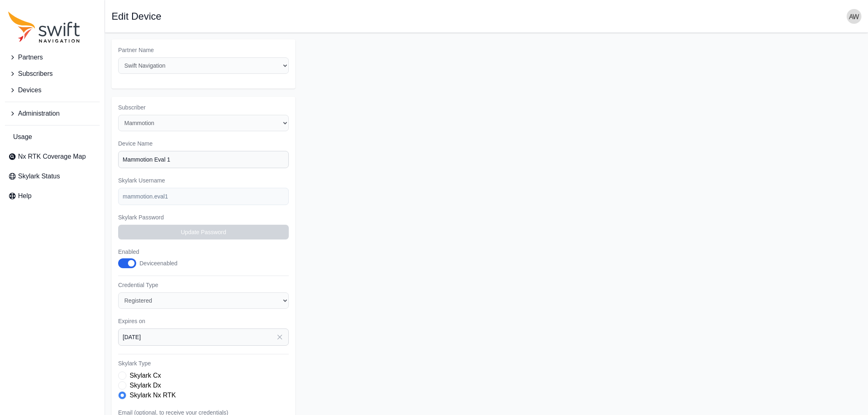 The height and width of the screenshot is (415, 868). Describe the element at coordinates (52, 74) in the screenshot. I see `button: Subscribers` at that location.